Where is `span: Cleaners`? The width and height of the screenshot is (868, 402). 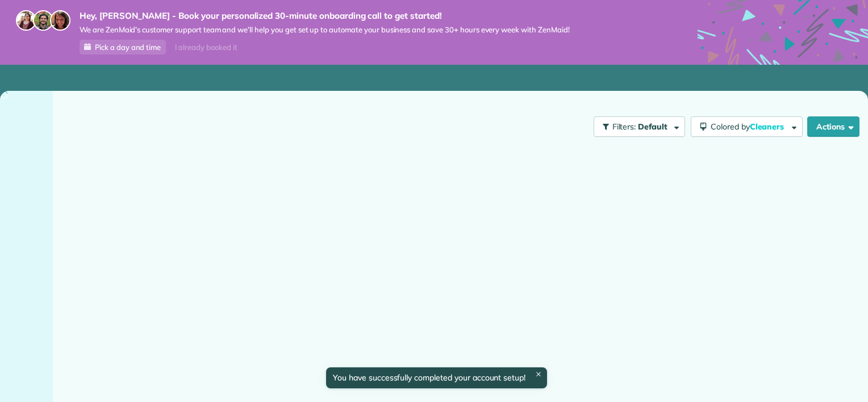 span: Cleaners is located at coordinates (768, 126).